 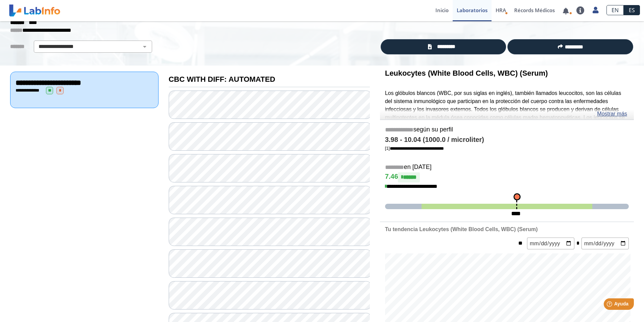 What do you see at coordinates (506, 140) in the screenshot?
I see `h4: 3.98 - 10.04 (1000.0 / microliter)` at bounding box center [506, 140].